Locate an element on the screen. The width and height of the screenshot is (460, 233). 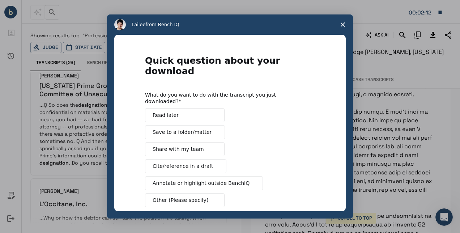
div: What do you want to do with the transcript you just downloaded? is located at coordinates (225, 98).